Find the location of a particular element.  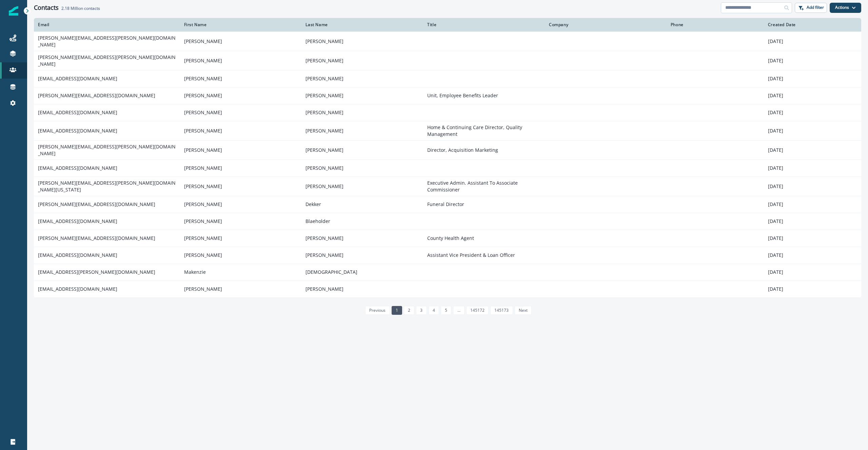

div: Created Date is located at coordinates (813, 25).